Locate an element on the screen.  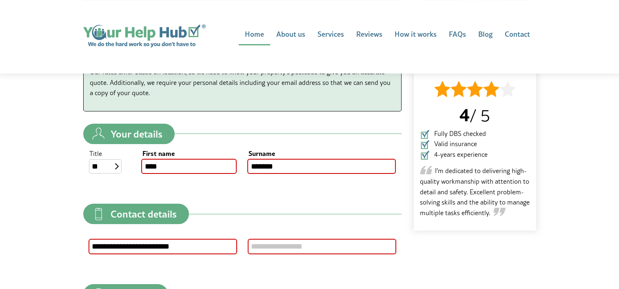
p: I'm dedicated to delivering high-quality workmanship with attention to detail and safety. Excelle... is located at coordinates (475, 192).